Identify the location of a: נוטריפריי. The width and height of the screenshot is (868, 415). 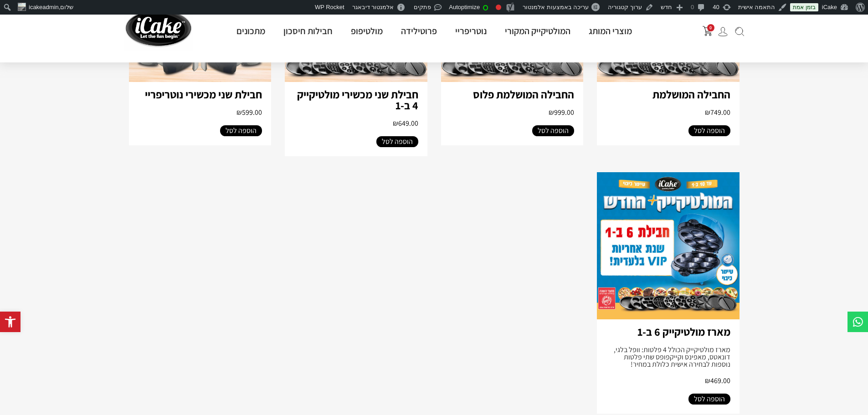
(471, 31).